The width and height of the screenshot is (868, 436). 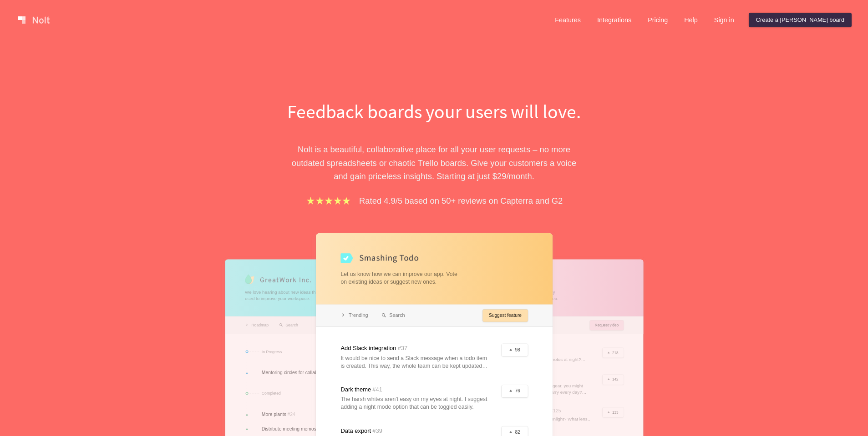 What do you see at coordinates (691, 20) in the screenshot?
I see `a: Help` at bounding box center [691, 20].